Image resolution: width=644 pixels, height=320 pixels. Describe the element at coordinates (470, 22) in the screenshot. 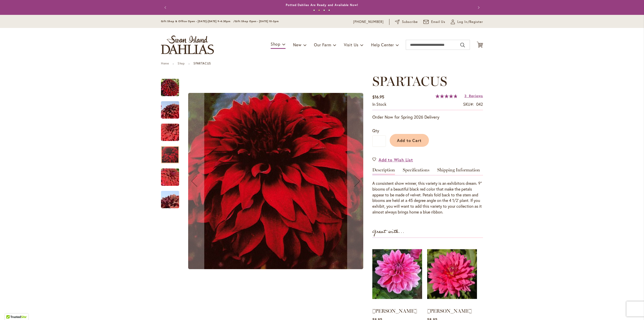

I see `span: Log In/Register` at that location.